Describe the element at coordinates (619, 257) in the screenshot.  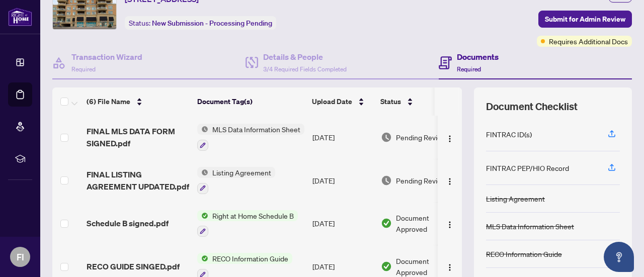
I see `button: Open asap` at that location.